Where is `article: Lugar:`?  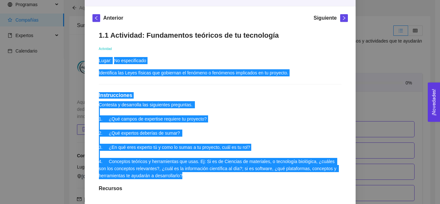 article: Lugar: is located at coordinates (105, 61).